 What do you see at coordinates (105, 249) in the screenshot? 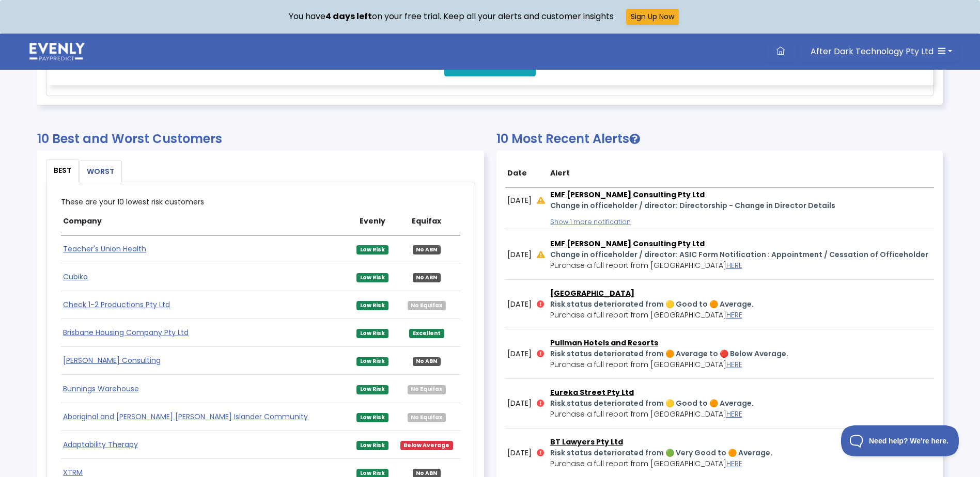
I see `a: Teacher's Union Health` at bounding box center [105, 249].